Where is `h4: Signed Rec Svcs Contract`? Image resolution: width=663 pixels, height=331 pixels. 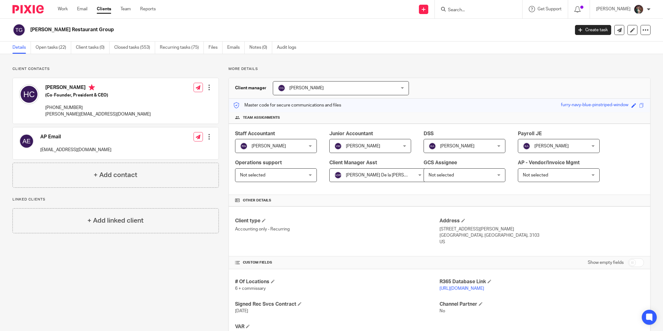
h4: Signed Rec Svcs Contract is located at coordinates (337, 304).